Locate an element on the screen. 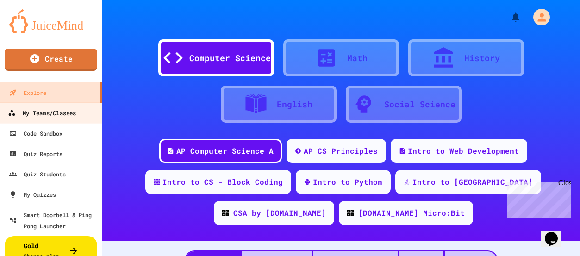 The image size is (580, 256). div: Intro to Web Development is located at coordinates (464, 151).